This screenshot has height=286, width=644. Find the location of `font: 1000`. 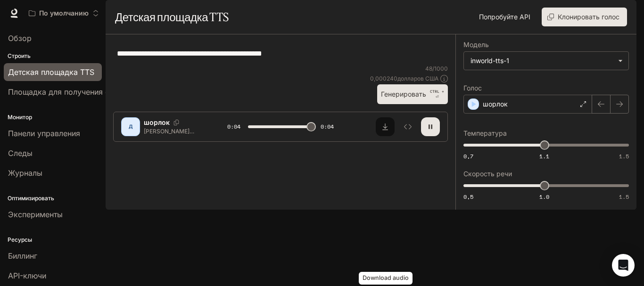

font: 1000 is located at coordinates (441, 68).